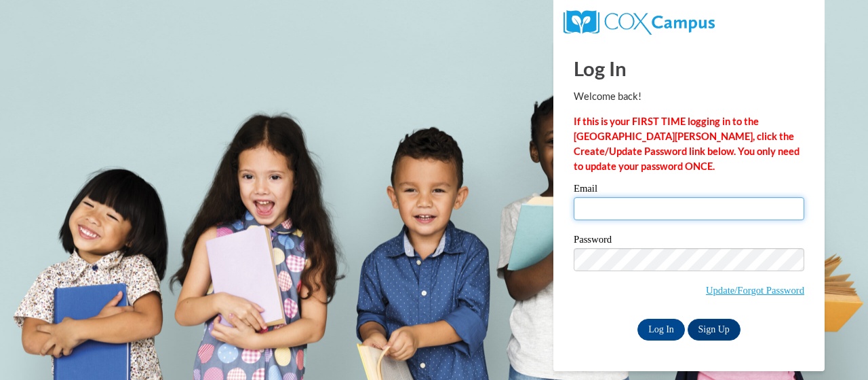  Describe the element at coordinates (714, 330) in the screenshot. I see `a: Sign Up` at that location.